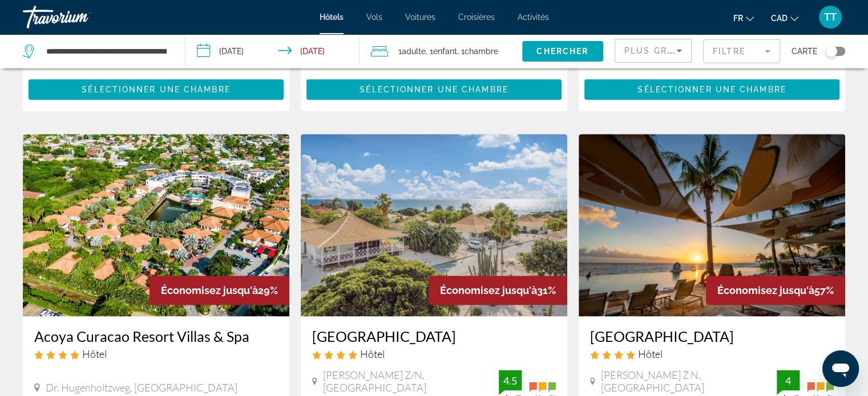 The width and height of the screenshot is (868, 396). What do you see at coordinates (692, 50) in the screenshot?
I see `span: Plus grandes économies` at bounding box center [692, 50].